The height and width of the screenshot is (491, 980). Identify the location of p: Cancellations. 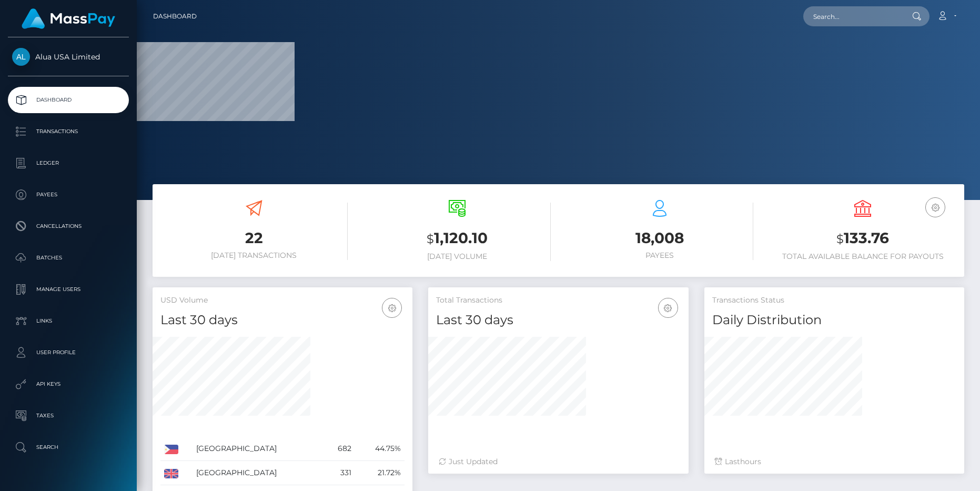
(68, 226).